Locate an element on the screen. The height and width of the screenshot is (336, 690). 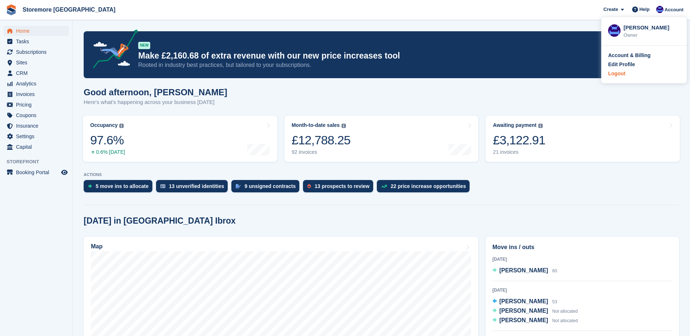
span: Help is located at coordinates (644, 9).